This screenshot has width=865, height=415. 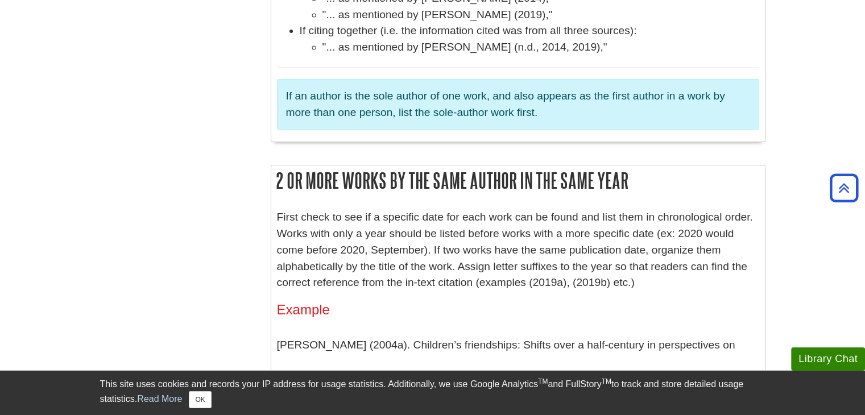 I want to click on a: Read More, so click(x=159, y=398).